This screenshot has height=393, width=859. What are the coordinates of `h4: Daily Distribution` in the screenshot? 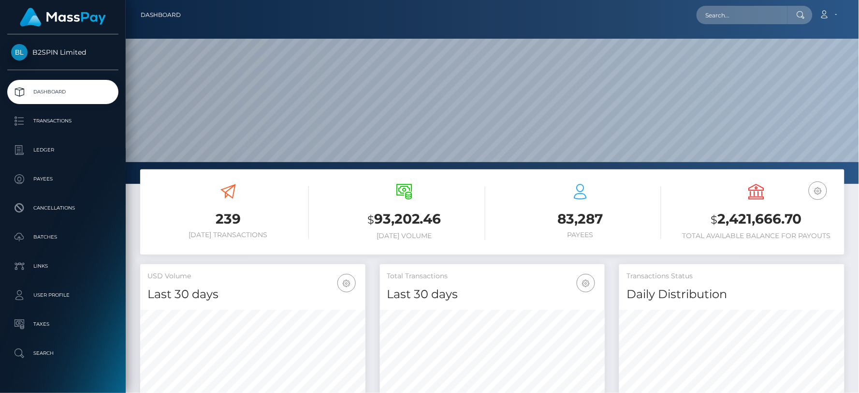 It's located at (732, 294).